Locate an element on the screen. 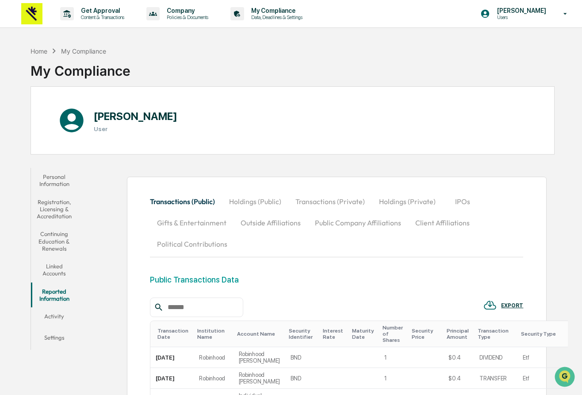 This screenshot has width=582, height=395. p: How can we help? is located at coordinates (85, 26).